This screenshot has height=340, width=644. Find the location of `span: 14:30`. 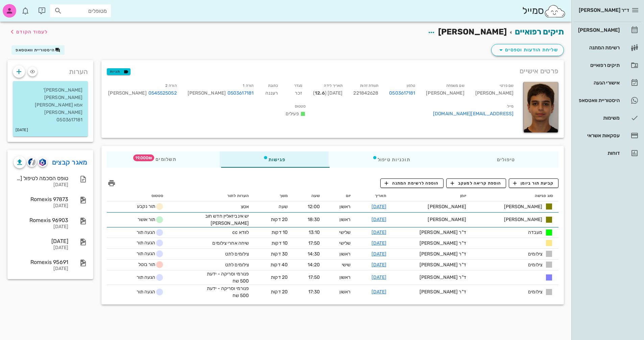

span: 14:30 is located at coordinates (314, 254).